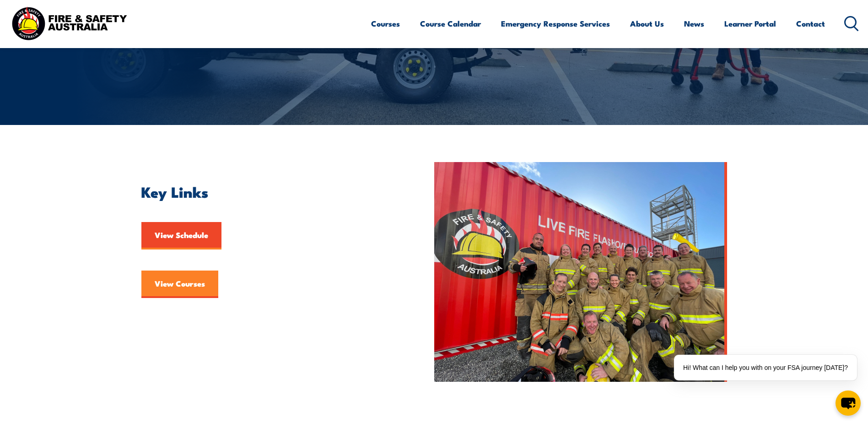 The width and height of the screenshot is (868, 423). Describe the element at coordinates (750, 23) in the screenshot. I see `a: Learner Portal` at that location.